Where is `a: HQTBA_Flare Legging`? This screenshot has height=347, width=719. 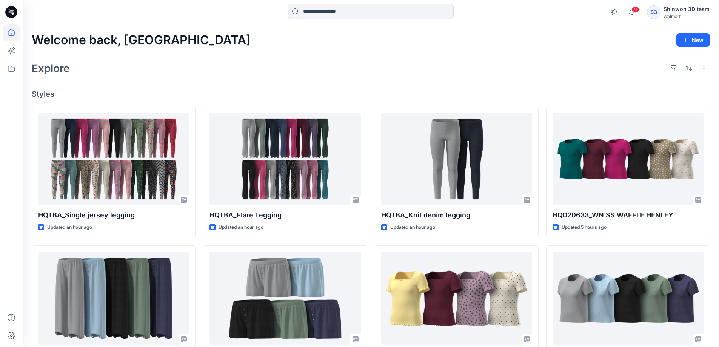 a: HQTBA_Flare Legging is located at coordinates (285, 159).